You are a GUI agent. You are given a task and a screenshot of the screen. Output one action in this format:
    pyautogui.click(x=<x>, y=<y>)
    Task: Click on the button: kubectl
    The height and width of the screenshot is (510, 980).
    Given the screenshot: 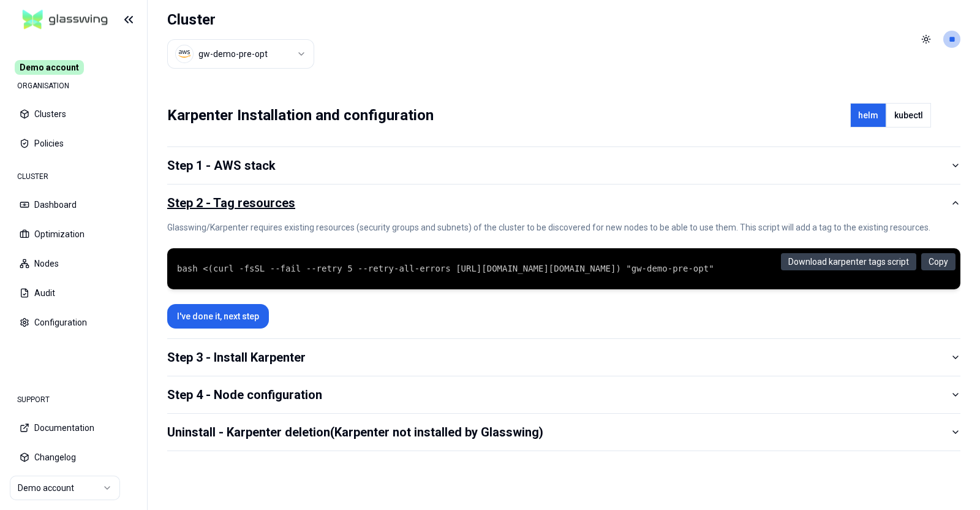 What is the action you would take?
    pyautogui.click(x=908, y=115)
    